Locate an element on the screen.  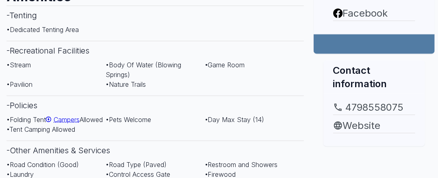
span: • Body Of Water (Blowing Springs) is located at coordinates (143, 70).